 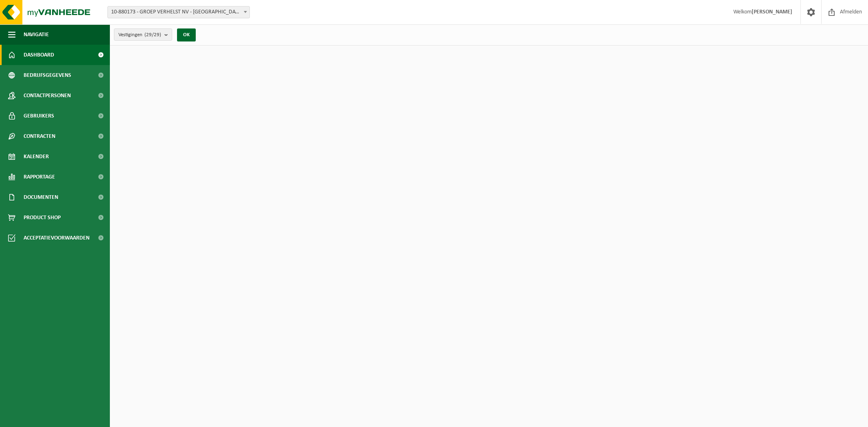 I want to click on span: Bedrijfsgegevens, so click(x=47, y=76).